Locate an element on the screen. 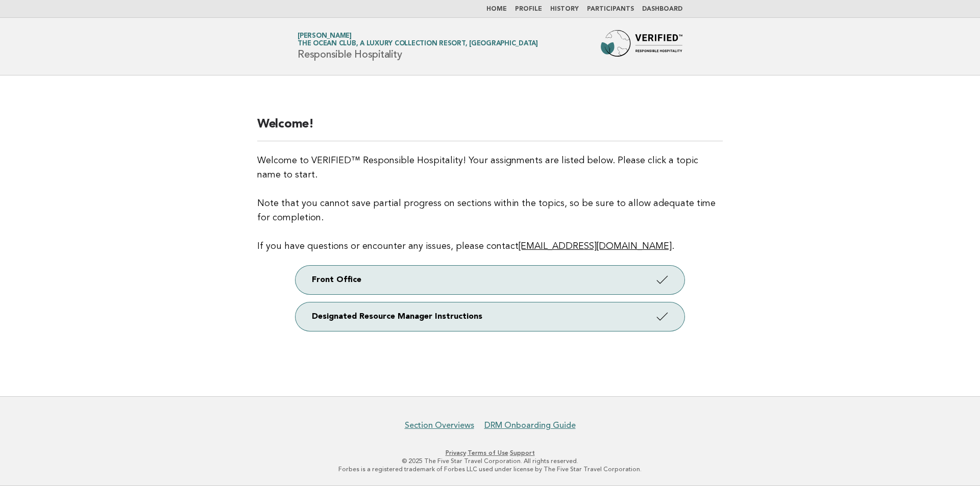  a: Dashboard is located at coordinates (662, 9).